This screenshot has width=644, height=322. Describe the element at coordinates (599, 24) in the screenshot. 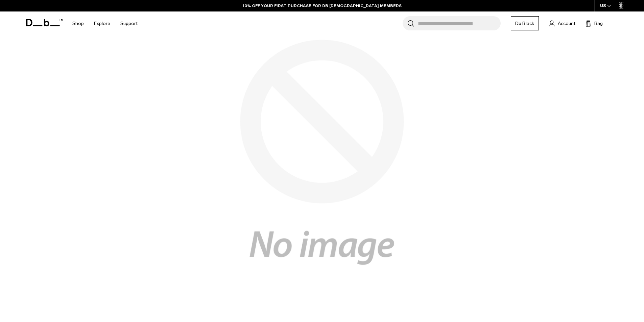

I see `span: Bag` at that location.